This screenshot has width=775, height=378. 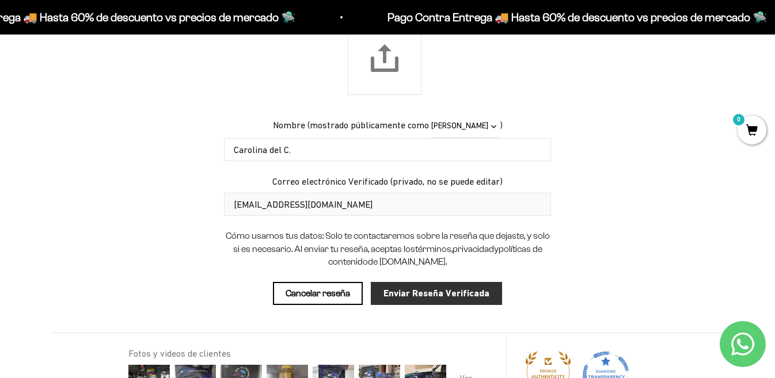 I want to click on label: mostrado públicamente como, so click(x=369, y=125).